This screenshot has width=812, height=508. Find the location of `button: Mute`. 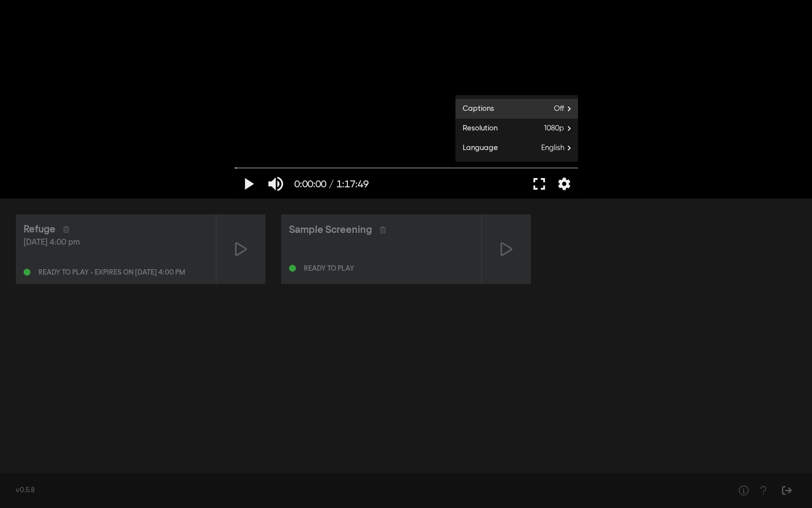

button: Mute is located at coordinates (276, 184).